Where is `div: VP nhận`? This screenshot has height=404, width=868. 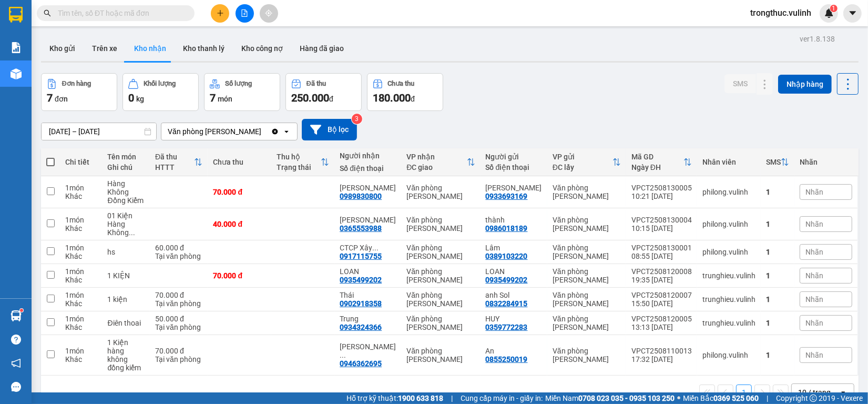 div: VP nhận is located at coordinates (437, 156).